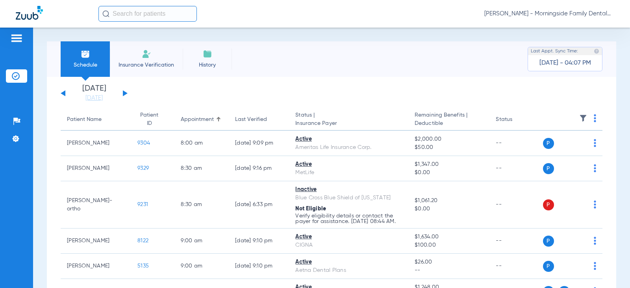 The height and width of the screenshot is (288, 630). Describe the element at coordinates (29, 13) in the screenshot. I see `img: Zuub Logo` at that location.